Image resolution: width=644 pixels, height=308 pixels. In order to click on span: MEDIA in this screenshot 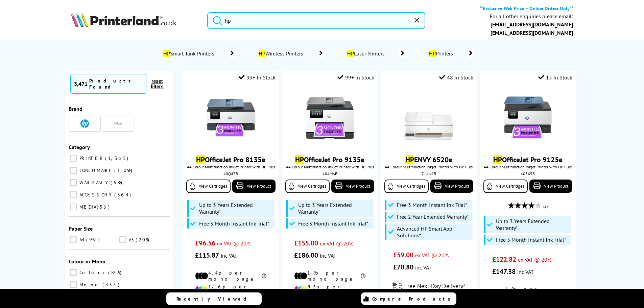, I will do `click(87, 207)`.